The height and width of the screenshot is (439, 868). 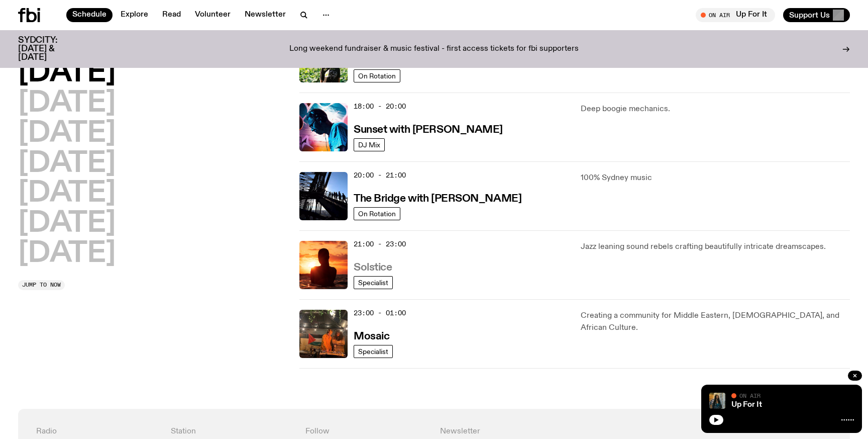 What do you see at coordinates (171, 15) in the screenshot?
I see `a: Read` at bounding box center [171, 15].